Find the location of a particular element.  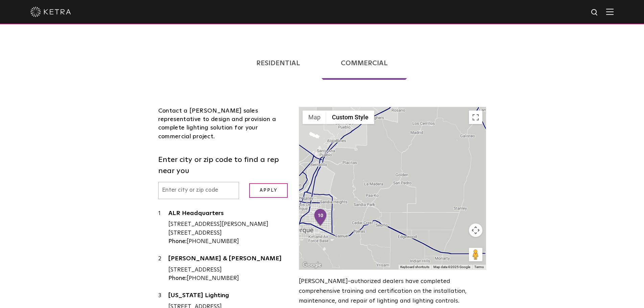

a: ALR Headquarters is located at coordinates (228, 214).